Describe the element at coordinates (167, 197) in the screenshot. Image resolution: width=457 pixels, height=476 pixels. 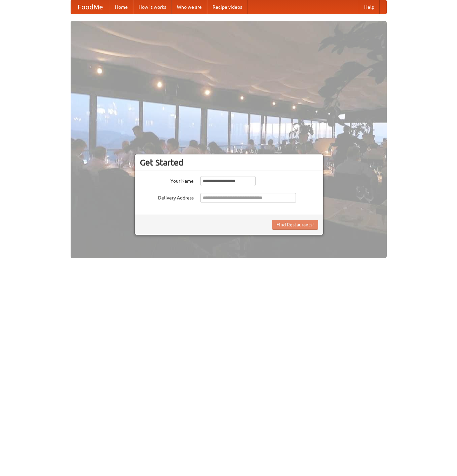
I see `label: Delivery Address` at that location.